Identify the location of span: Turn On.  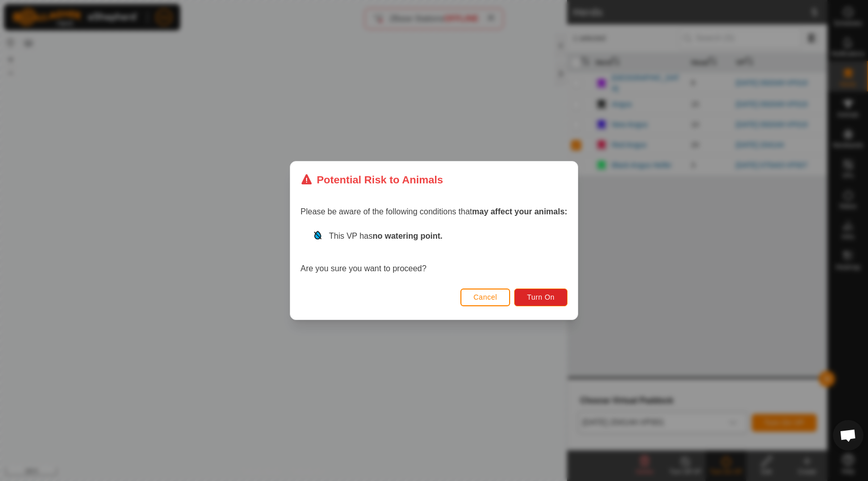
(542, 297).